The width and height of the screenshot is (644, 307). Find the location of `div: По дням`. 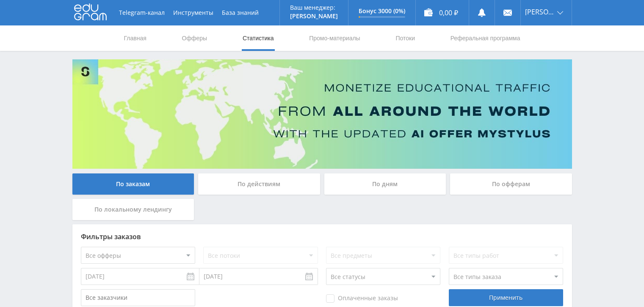

div: По дням is located at coordinates (385, 183).